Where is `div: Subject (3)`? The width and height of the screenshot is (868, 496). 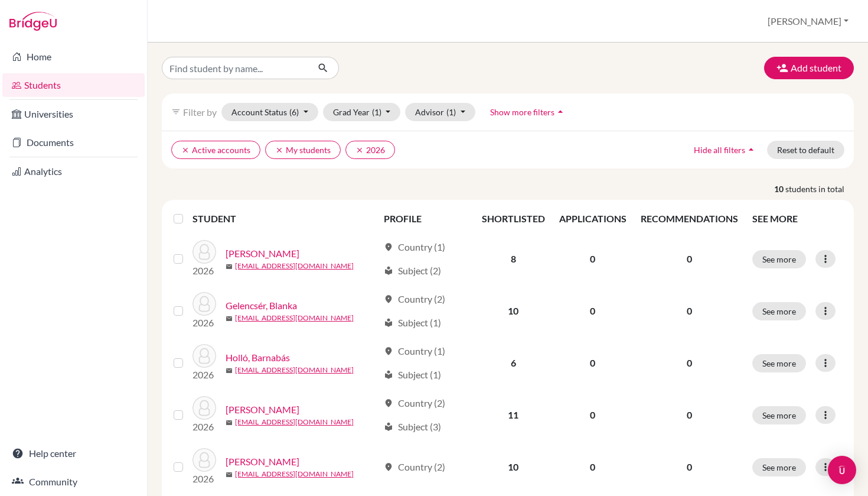 div: Subject (3) is located at coordinates (412, 427).